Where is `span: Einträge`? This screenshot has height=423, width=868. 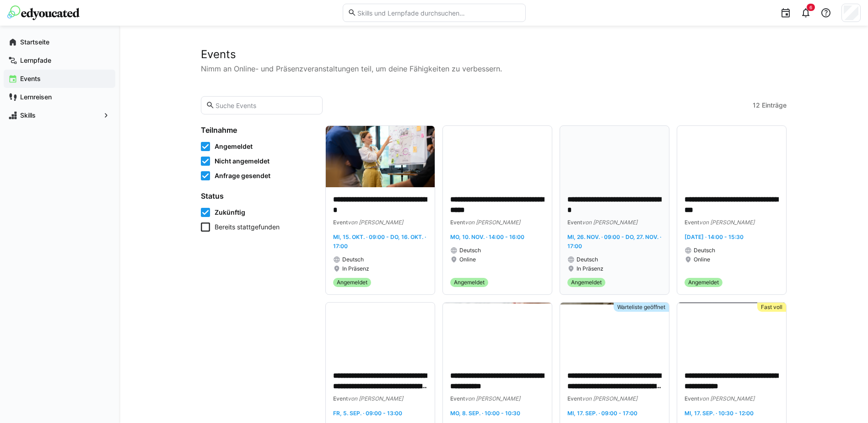 span: Einträge is located at coordinates (774, 105).